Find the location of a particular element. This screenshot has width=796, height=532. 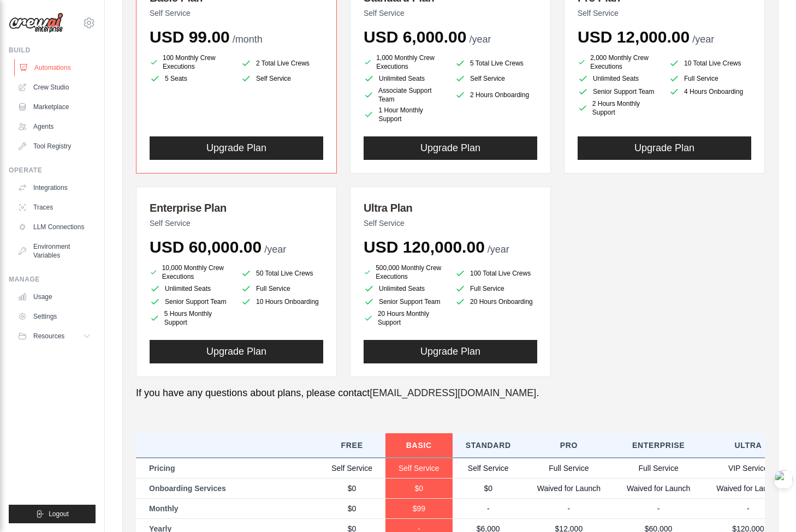

span: USD 99.00 is located at coordinates (189, 37).